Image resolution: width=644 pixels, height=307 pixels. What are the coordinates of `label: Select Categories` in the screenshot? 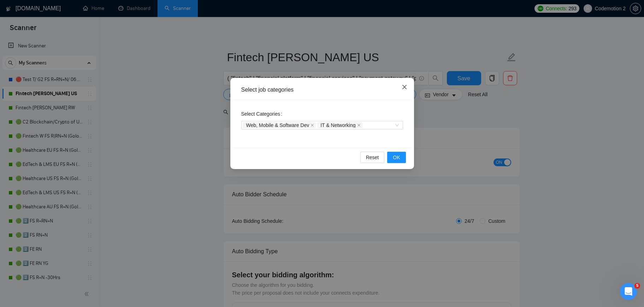 It's located at (263, 114).